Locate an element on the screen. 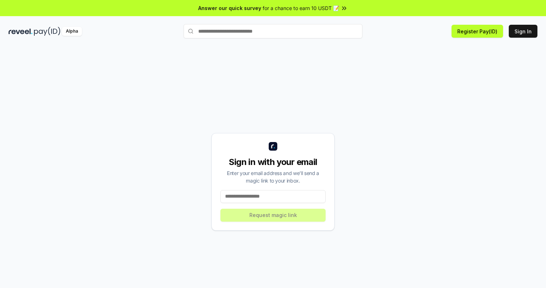 The width and height of the screenshot is (546, 288). div: Sign in with your email is located at coordinates (273, 162).